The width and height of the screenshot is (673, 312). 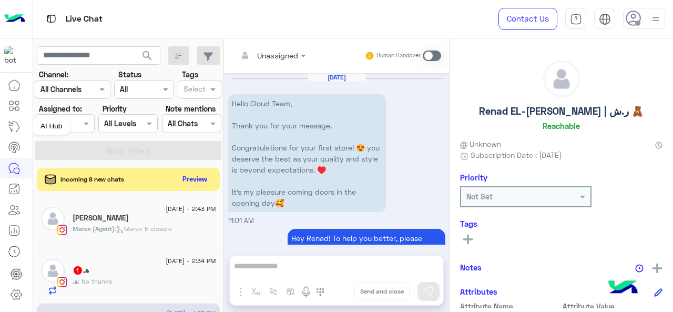 I want to click on span: Marex (Agent), so click(x=94, y=228).